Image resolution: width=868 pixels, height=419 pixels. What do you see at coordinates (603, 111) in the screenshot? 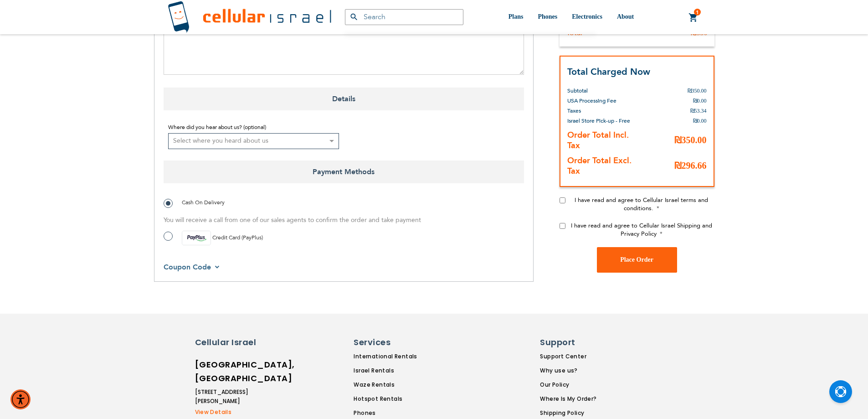
I see `th: Taxes` at bounding box center [603, 111].